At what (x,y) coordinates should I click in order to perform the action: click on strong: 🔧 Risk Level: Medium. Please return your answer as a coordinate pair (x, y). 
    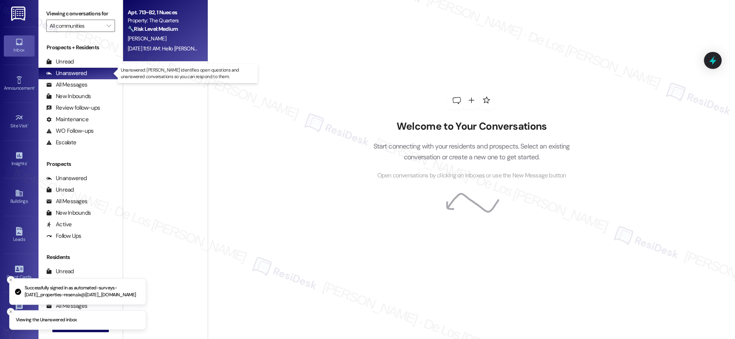
    Looking at the image, I should click on (153, 29).